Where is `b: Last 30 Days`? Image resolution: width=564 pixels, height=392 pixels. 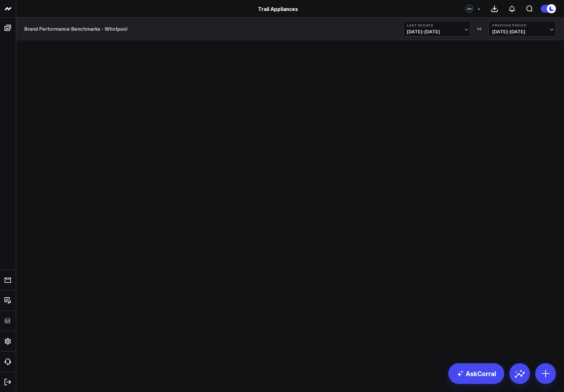
b: Last 30 Days is located at coordinates (437, 25).